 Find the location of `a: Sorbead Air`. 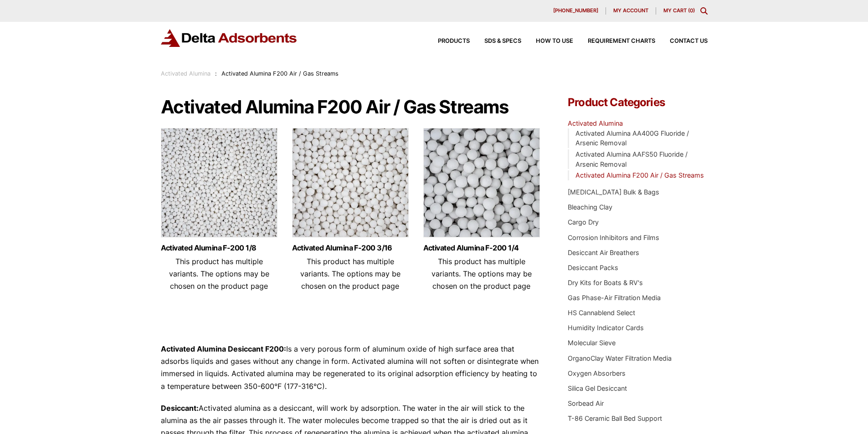

a: Sorbead Air is located at coordinates (585, 402).